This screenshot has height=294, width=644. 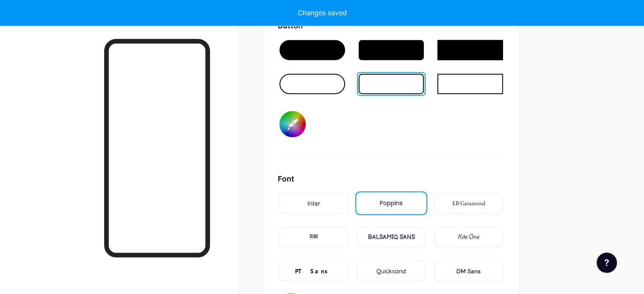 What do you see at coordinates (391, 271) in the screenshot?
I see `div: Quicksand` at bounding box center [391, 271].